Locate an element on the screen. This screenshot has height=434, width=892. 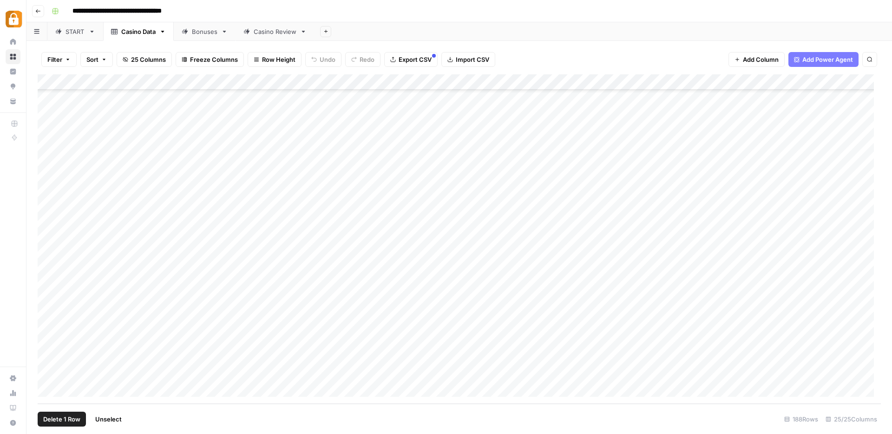
button: Delete 1 Row is located at coordinates (62, 419).